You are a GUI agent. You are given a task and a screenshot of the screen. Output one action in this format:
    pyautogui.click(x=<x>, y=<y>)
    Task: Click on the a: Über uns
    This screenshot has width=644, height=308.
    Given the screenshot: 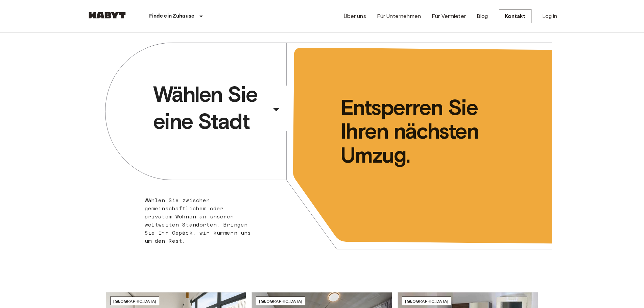 What is the action you would take?
    pyautogui.click(x=355, y=16)
    